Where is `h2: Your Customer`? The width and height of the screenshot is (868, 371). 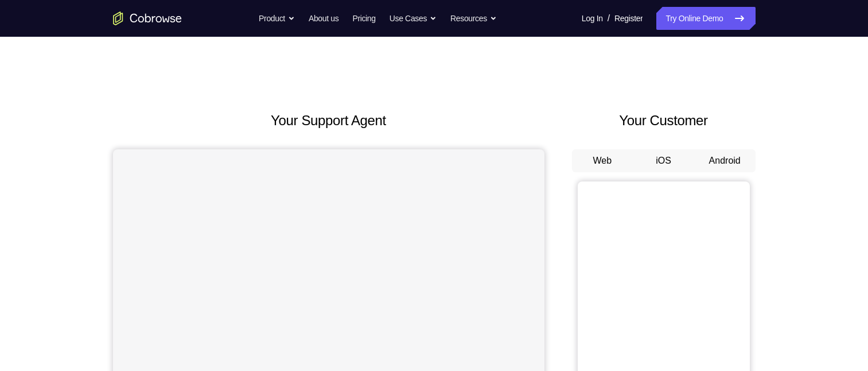 h2: Your Customer is located at coordinates (664, 120).